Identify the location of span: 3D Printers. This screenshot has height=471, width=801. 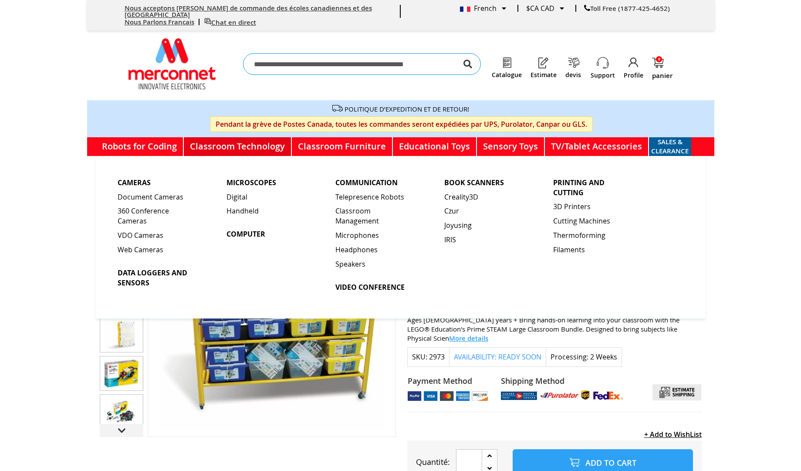
(573, 206).